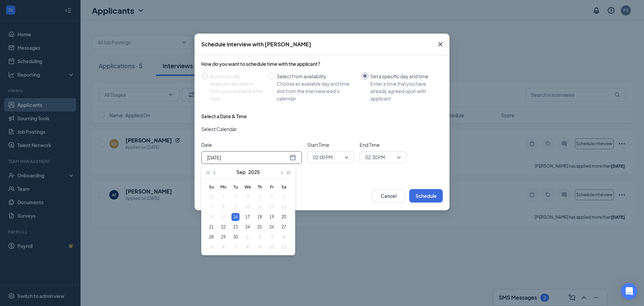 Image resolution: width=644 pixels, height=306 pixels. Describe the element at coordinates (248, 227) in the screenshot. I see `td: 2025-09-24` at that location.